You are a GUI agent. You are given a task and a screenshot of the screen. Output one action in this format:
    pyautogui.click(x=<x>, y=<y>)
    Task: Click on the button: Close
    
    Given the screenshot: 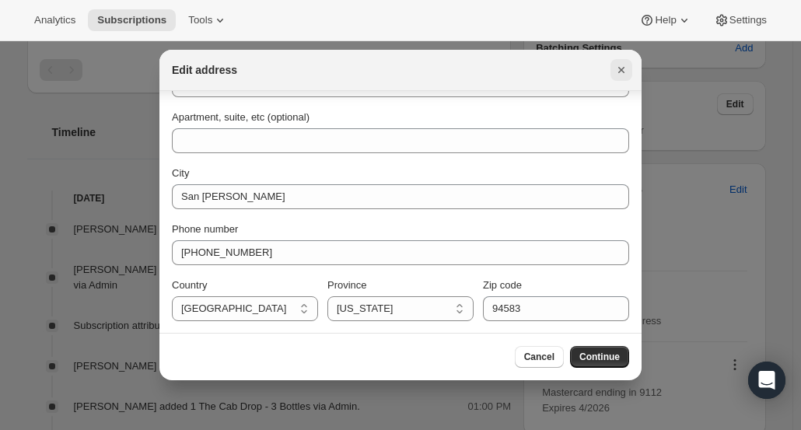 What is the action you would take?
    pyautogui.click(x=621, y=70)
    